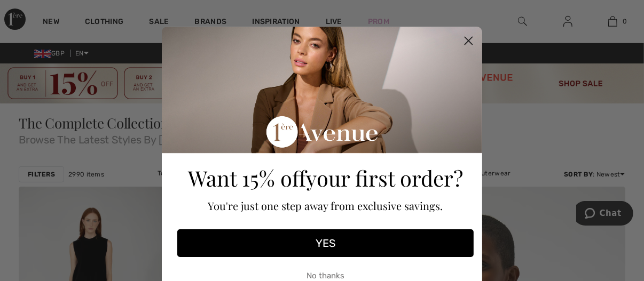 The image size is (644, 281). What do you see at coordinates (247, 178) in the screenshot?
I see `span: Want 15% off` at bounding box center [247, 178].